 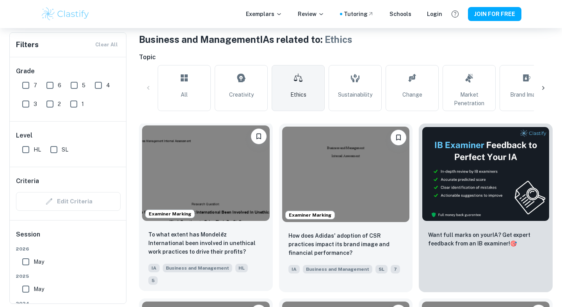 I want to click on a: Login, so click(x=434, y=14).